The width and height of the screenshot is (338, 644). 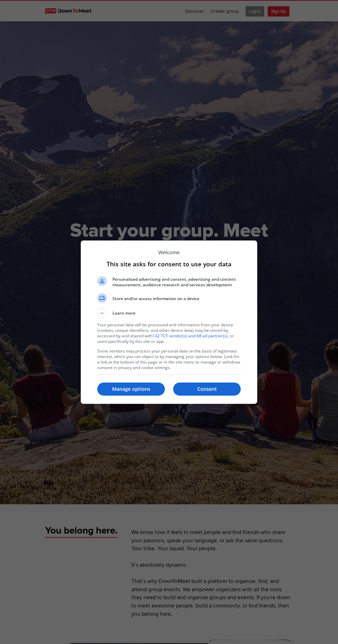 I want to click on span: Store and/or access information on a device, so click(x=177, y=299).